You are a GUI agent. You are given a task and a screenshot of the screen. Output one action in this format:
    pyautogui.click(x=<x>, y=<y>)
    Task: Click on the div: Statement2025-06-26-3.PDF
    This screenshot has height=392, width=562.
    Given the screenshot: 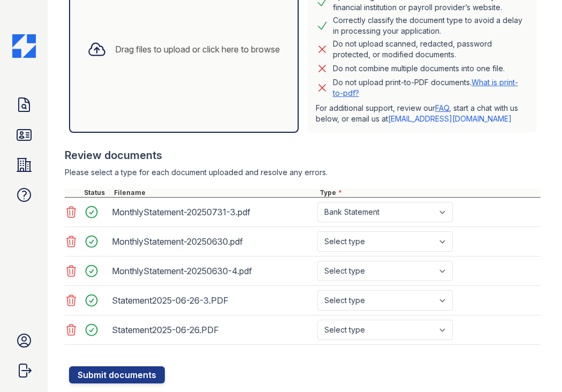 What is the action you would take?
    pyautogui.click(x=212, y=300)
    